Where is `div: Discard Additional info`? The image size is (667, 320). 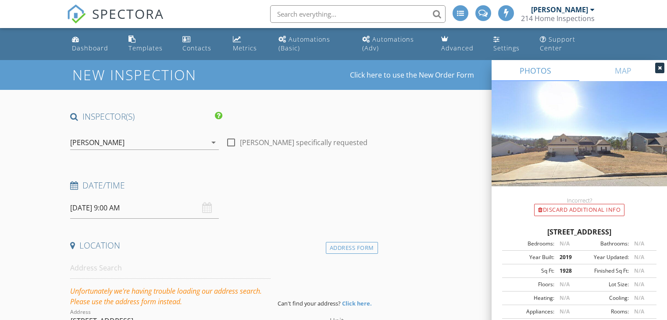
div: Discard Additional info is located at coordinates (579, 210).